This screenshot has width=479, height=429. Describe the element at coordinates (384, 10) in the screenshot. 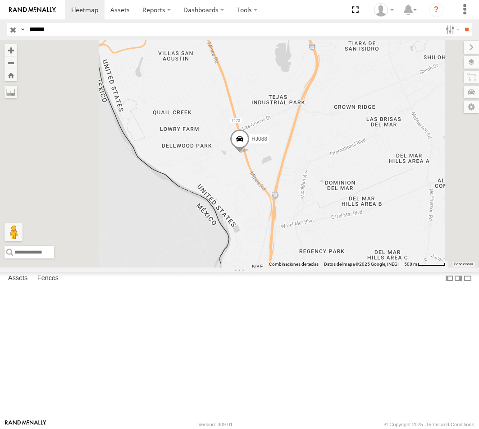

I see `div: Josue Jimenez` at that location.